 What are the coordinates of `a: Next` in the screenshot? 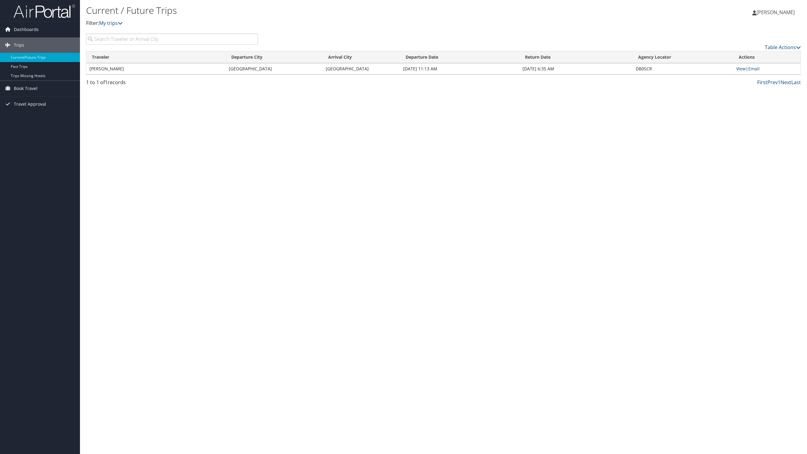 It's located at (785, 82).